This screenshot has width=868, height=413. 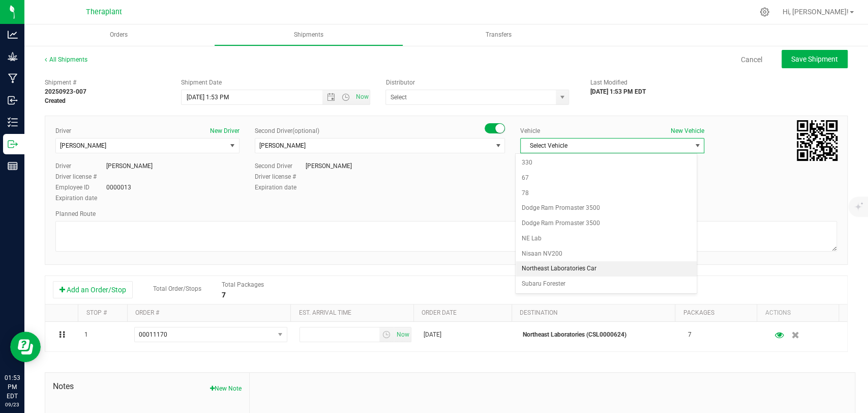 I want to click on span: Save Shipment, so click(x=815, y=59).